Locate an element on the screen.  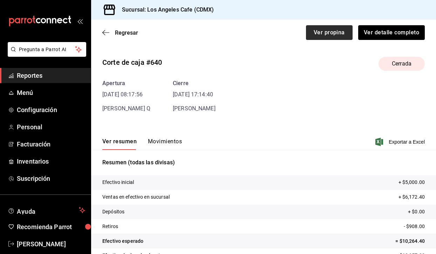
p: Efectivo inicial is located at coordinates (118, 182).